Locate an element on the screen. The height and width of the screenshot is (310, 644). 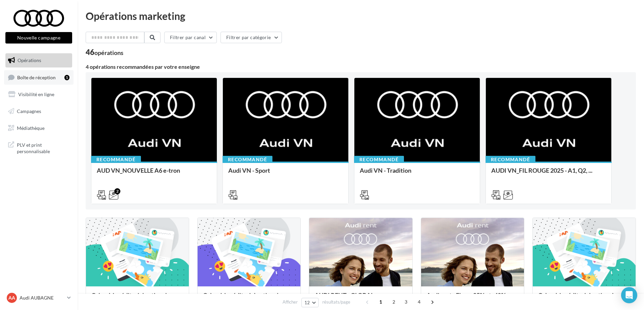
a: Visibilité en ligne is located at coordinates (39, 95).